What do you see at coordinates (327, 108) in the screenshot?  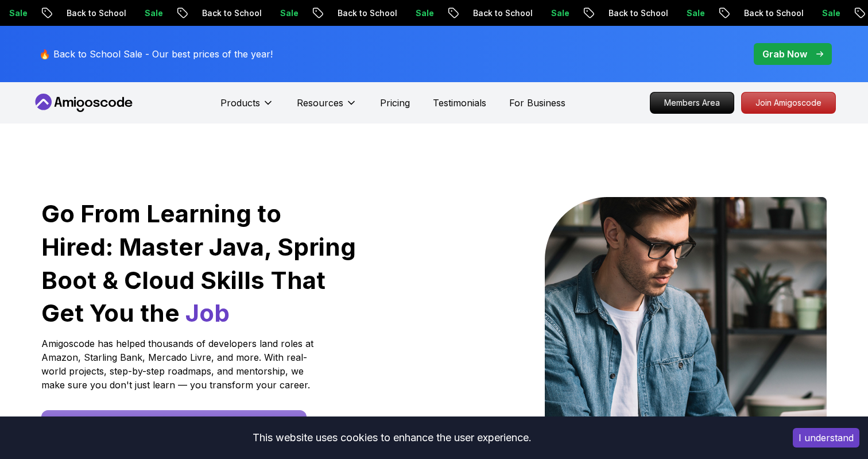 I see `button: Resources` at bounding box center [327, 108].